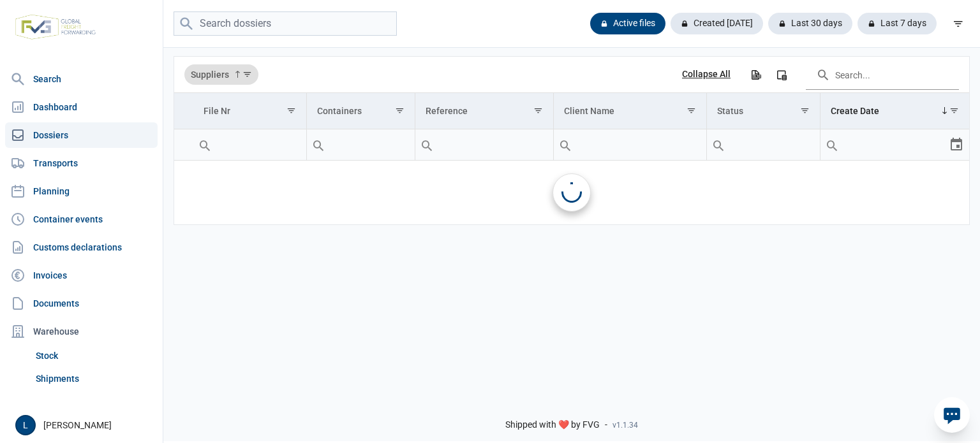 Image resolution: width=980 pixels, height=443 pixels. Describe the element at coordinates (249, 111) in the screenshot. I see `td: Column File Nr` at that location.